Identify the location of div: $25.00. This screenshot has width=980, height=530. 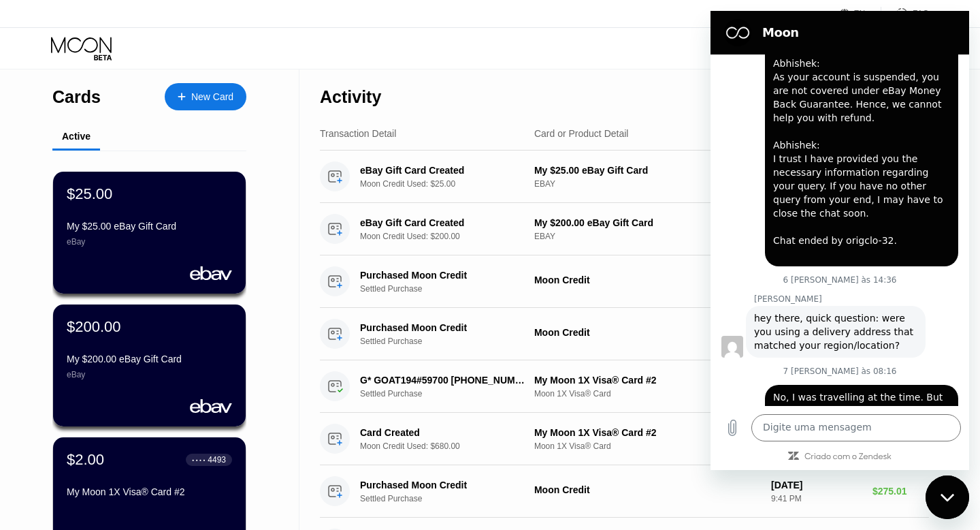
(89, 194).